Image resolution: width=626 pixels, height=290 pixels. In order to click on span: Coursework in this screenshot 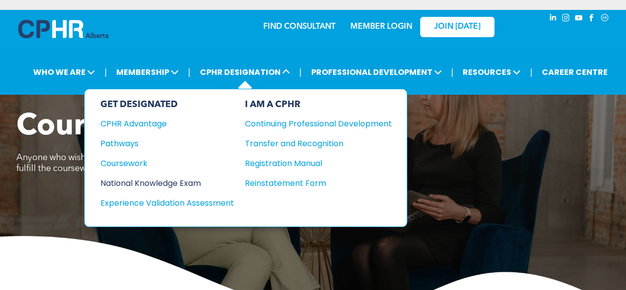, I will do `click(104, 127)`.